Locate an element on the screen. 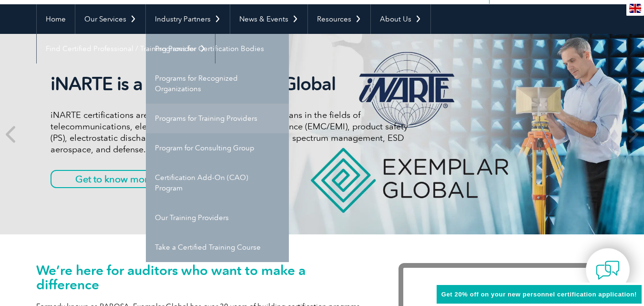  a: Our Training Providers is located at coordinates (217, 218).